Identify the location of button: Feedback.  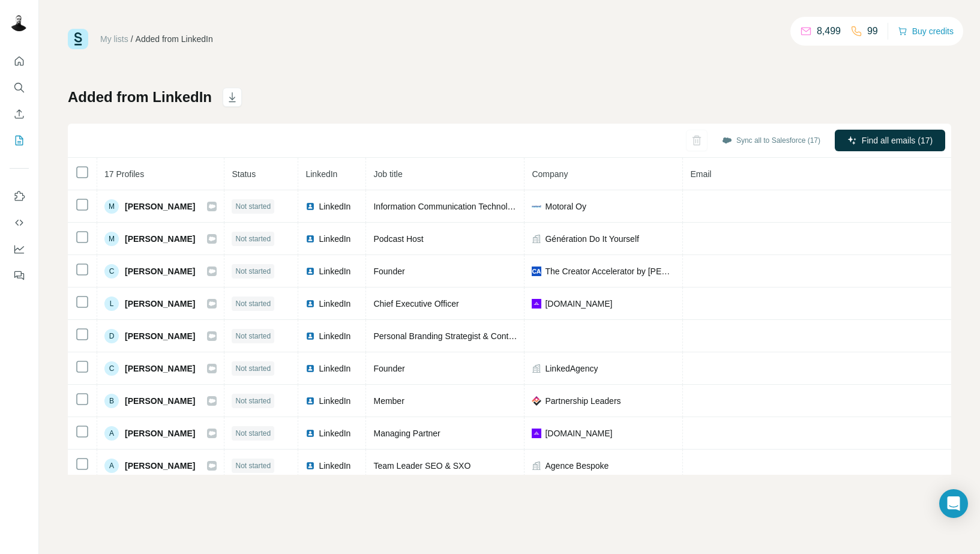
(20, 275).